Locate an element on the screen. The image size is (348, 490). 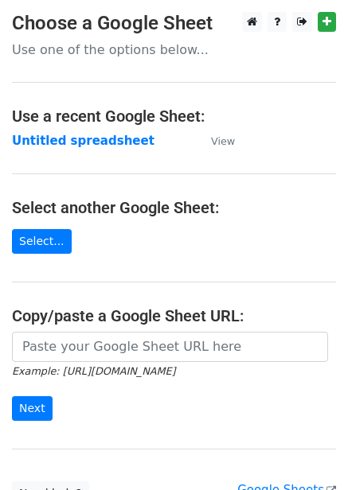
h4: Copy/paste a Google Sheet URL: is located at coordinates (174, 316).